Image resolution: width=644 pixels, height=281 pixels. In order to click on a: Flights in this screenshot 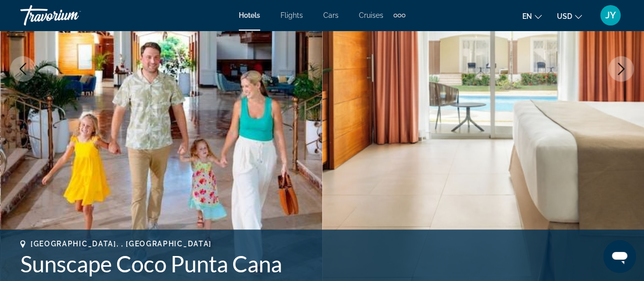, I will do `click(292, 15)`.